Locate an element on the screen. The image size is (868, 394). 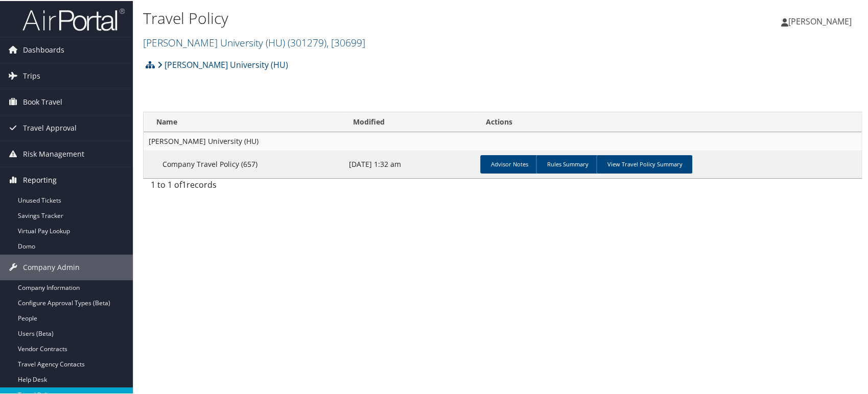
a: Advisor Notes is located at coordinates (509, 163).